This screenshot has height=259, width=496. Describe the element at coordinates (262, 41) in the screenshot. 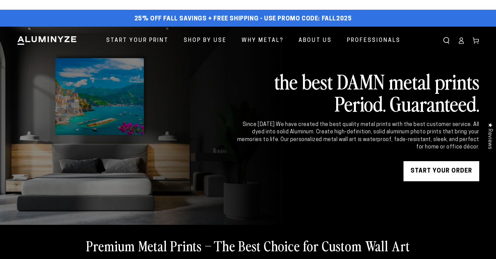

I see `a: Why Metal?` at that location.